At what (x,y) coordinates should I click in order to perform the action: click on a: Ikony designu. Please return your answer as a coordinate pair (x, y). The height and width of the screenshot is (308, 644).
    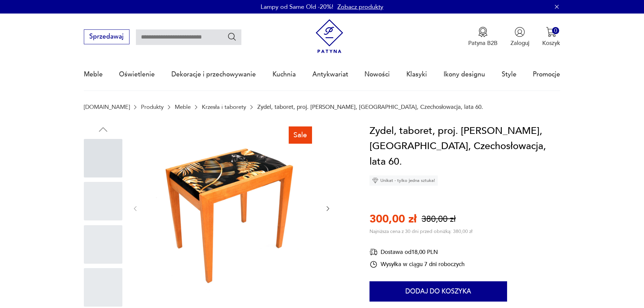
    Looking at the image, I should click on (464, 74).